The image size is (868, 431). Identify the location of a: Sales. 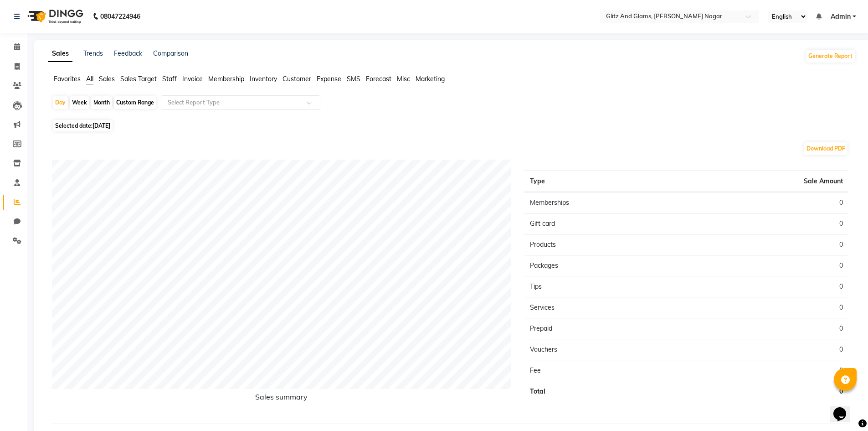
(60, 54).